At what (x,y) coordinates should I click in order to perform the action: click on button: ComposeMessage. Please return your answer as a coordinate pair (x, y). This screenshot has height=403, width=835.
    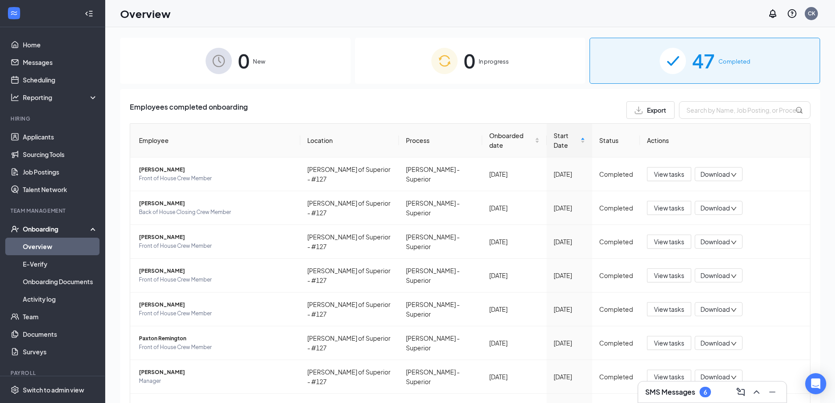
    Looking at the image, I should click on (741, 392).